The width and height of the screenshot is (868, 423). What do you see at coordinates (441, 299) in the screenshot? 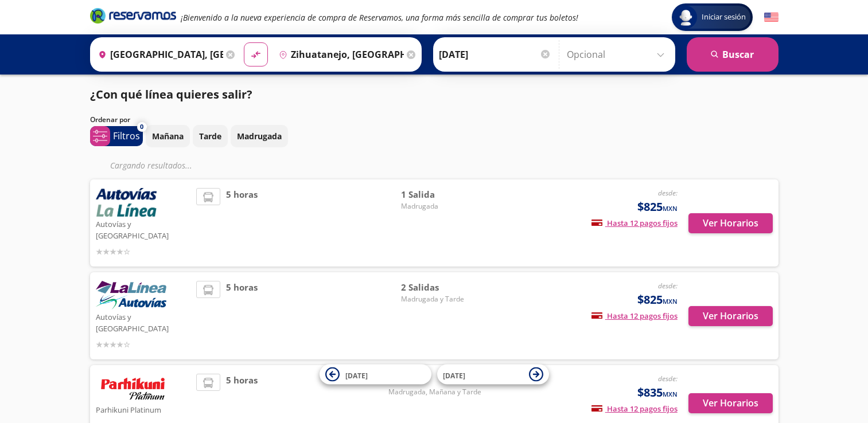
I see `span: Madrugada y Tarde` at bounding box center [441, 299].